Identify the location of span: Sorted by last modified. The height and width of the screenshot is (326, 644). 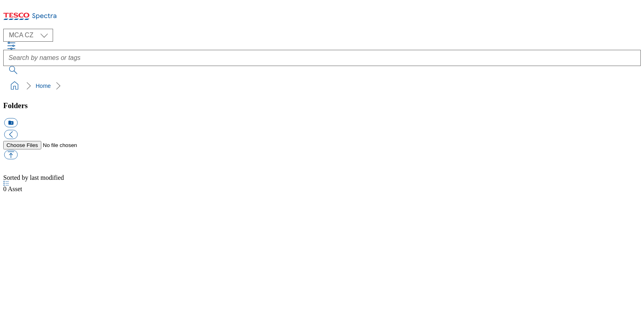
(33, 177).